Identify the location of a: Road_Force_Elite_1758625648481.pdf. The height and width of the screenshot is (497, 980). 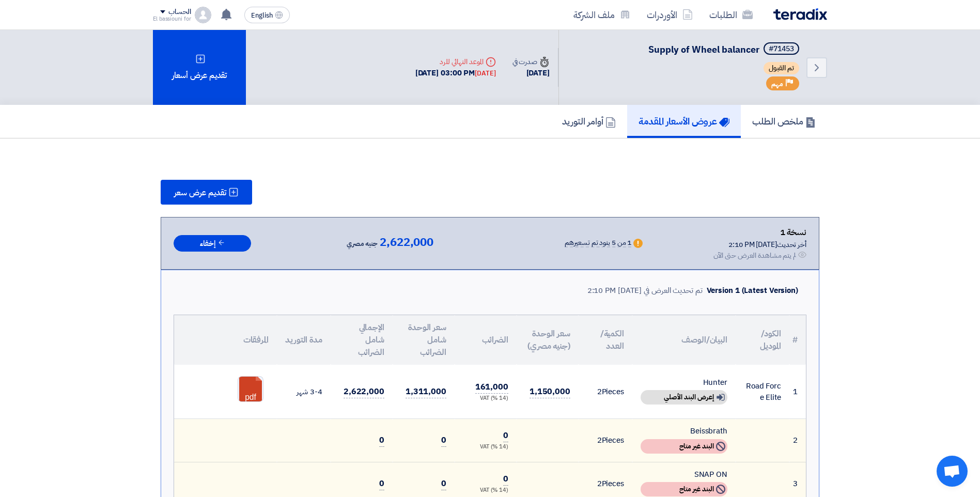
(280, 408).